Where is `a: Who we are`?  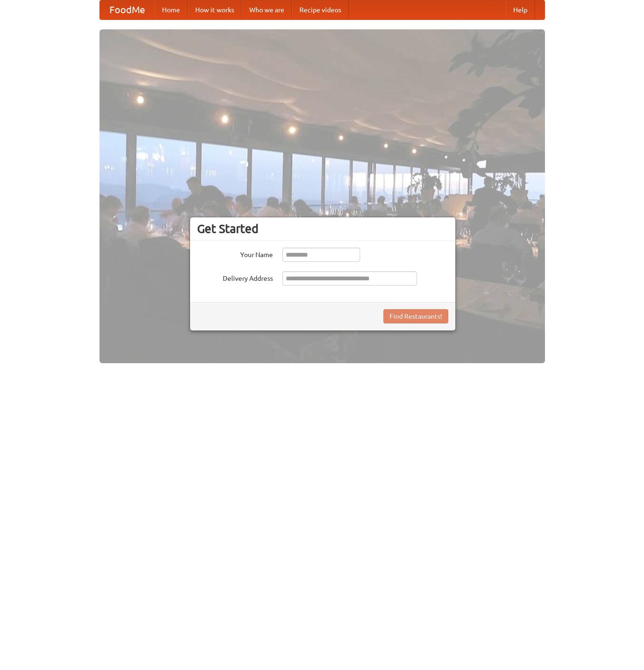 a: Who we are is located at coordinates (267, 10).